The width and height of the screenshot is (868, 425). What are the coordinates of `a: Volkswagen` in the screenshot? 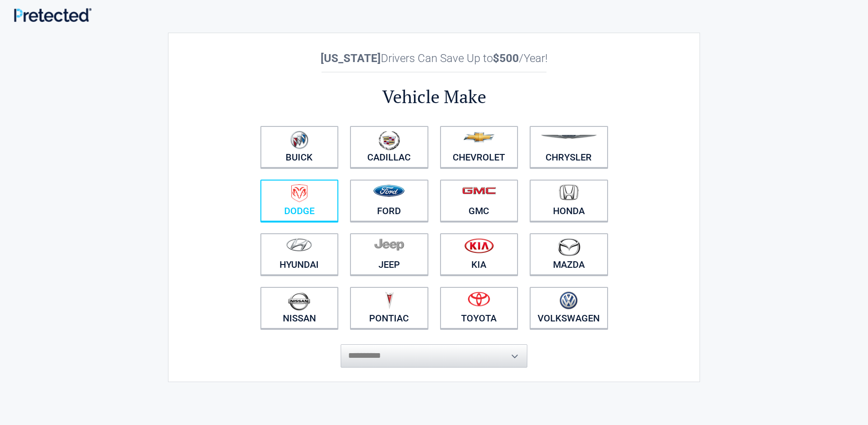 It's located at (569, 308).